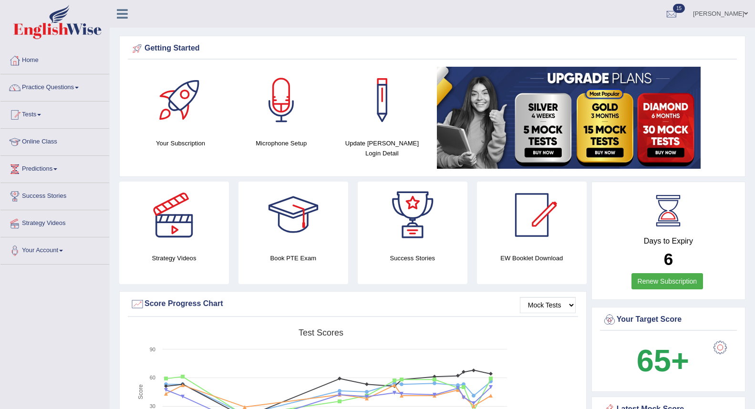  Describe the element at coordinates (55, 113) in the screenshot. I see `a: Tests` at that location.